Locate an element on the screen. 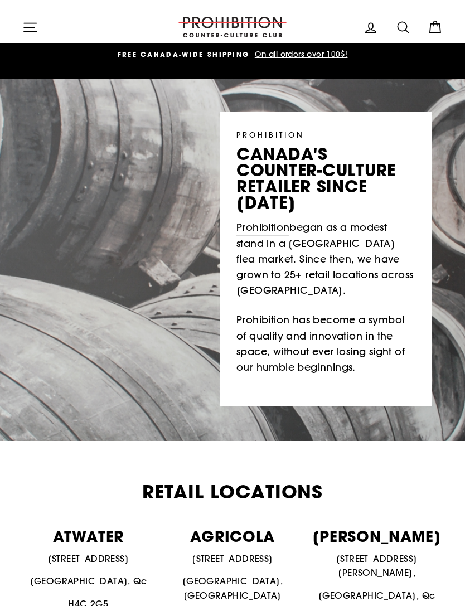  p: ATWATER is located at coordinates (88, 536).